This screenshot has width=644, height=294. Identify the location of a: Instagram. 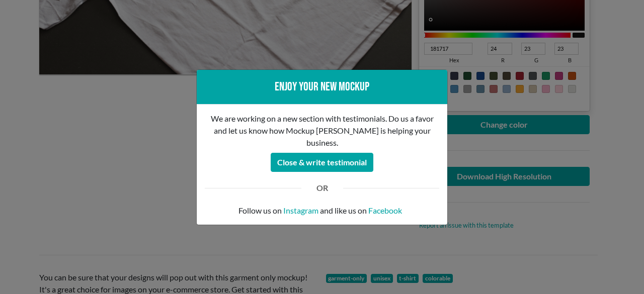
(301, 210).